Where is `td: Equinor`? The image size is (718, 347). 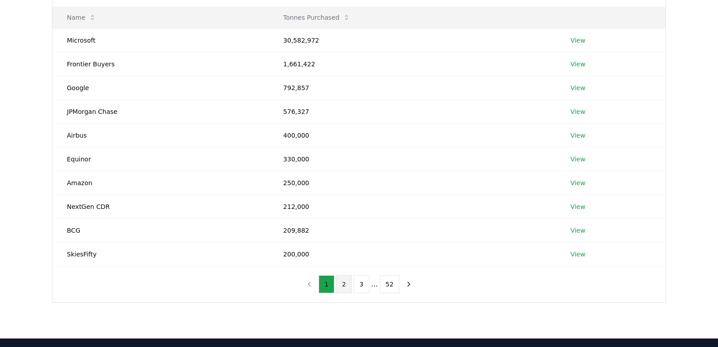 td: Equinor is located at coordinates (161, 159).